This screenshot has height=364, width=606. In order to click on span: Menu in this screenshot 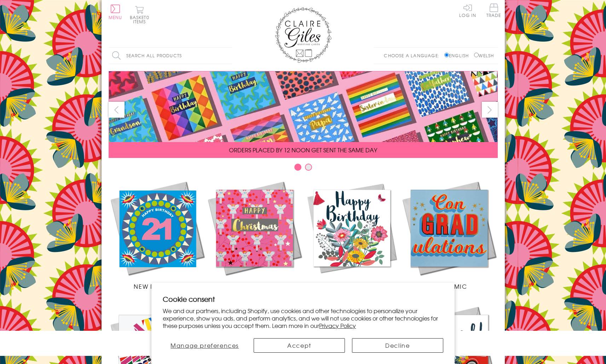, I will do `click(116, 17)`.